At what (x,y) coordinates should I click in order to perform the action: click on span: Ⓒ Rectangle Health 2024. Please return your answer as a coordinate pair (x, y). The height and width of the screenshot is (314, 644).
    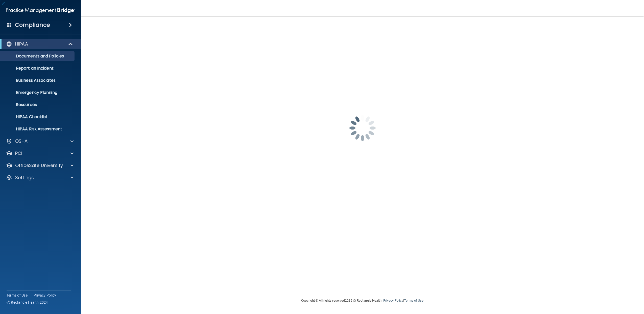
    Looking at the image, I should click on (27, 302).